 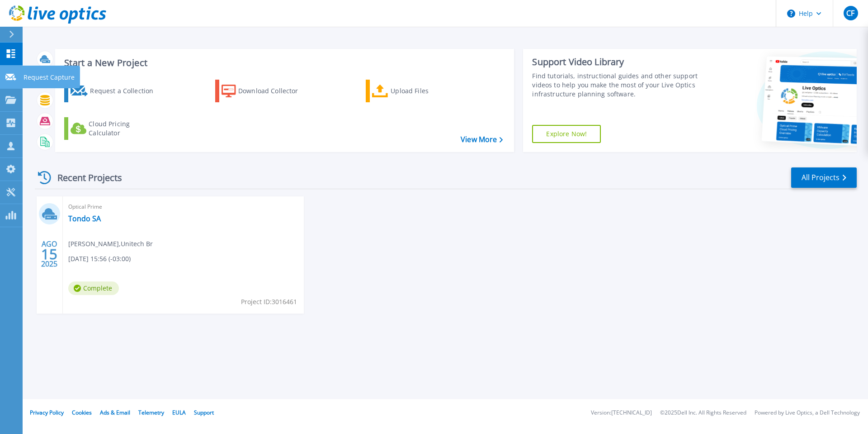 What do you see at coordinates (115, 412) in the screenshot?
I see `a: Ads & Email` at bounding box center [115, 412].